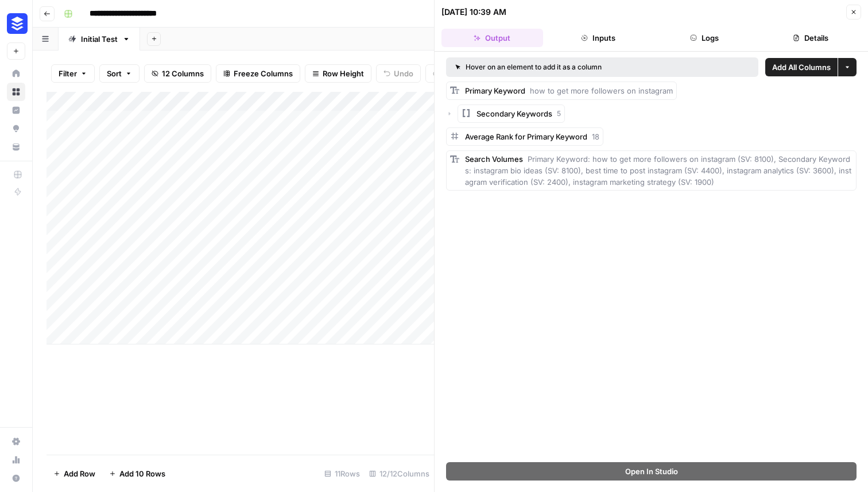 The image size is (868, 492). I want to click on a: Browse, so click(16, 92).